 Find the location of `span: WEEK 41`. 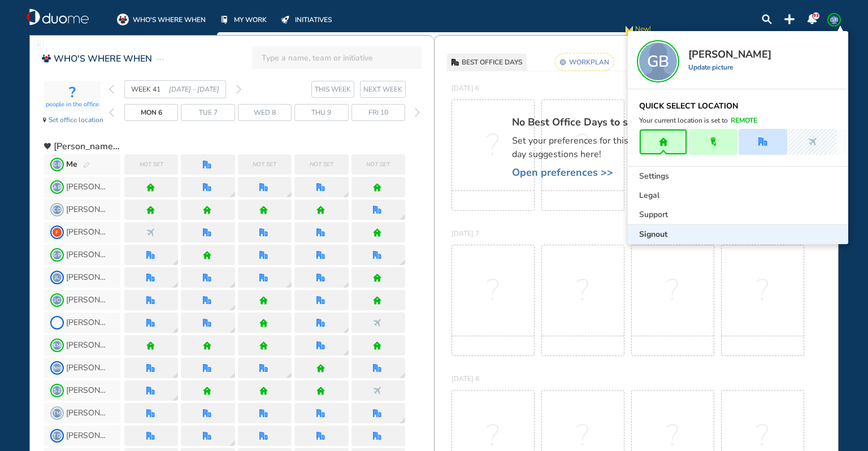

span: WEEK 41 is located at coordinates (150, 89).